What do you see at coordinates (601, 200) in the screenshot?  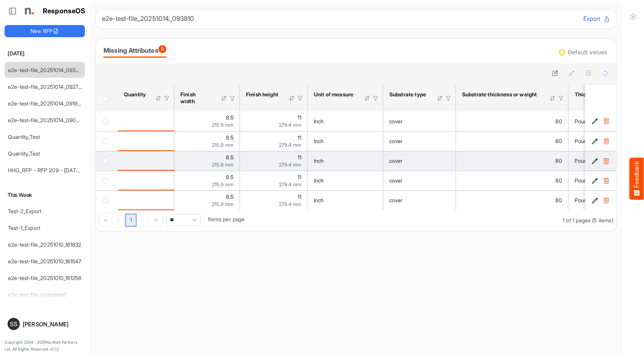 I see `td: bfe9bfde-4b74-4be7-a60f-e5af9aca4861 is template cell Column Header` at bounding box center [601, 200].